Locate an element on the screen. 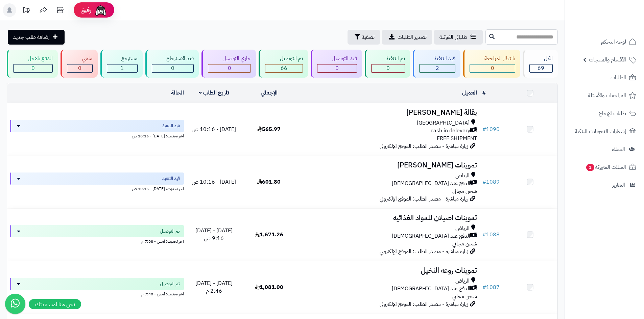 The width and height of the screenshot is (644, 319). a: ملغي 0 is located at coordinates (79, 63).